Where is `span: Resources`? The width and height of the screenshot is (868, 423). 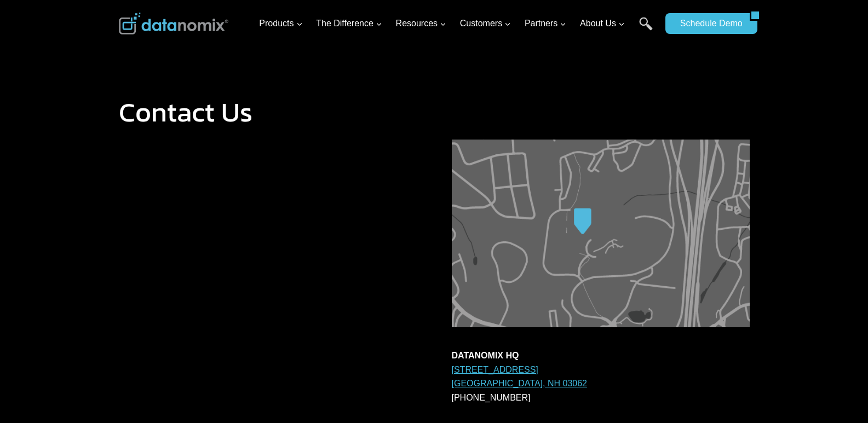
span: Resources is located at coordinates (422, 23).